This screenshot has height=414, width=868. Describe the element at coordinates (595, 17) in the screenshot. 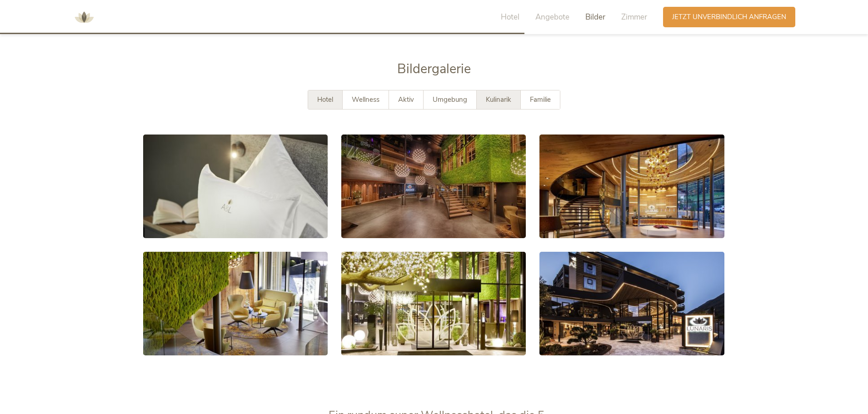

I see `span: Bilder` at that location.